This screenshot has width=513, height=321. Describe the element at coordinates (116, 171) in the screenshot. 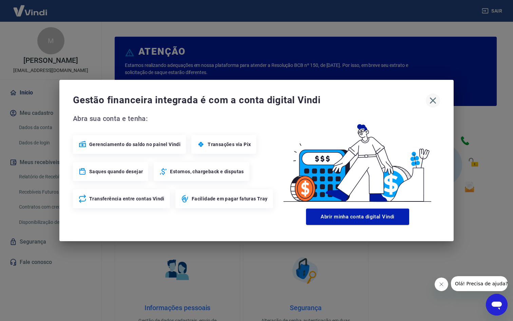

I see `span: Saques quando desejar` at that location.